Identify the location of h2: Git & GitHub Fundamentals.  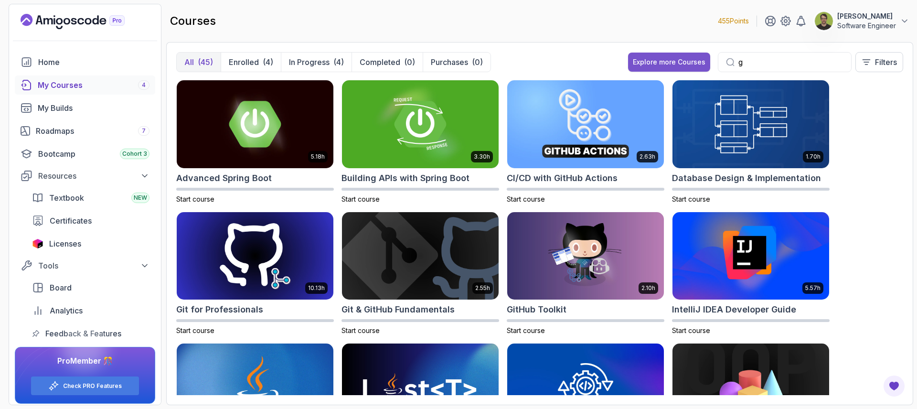
(398, 310).